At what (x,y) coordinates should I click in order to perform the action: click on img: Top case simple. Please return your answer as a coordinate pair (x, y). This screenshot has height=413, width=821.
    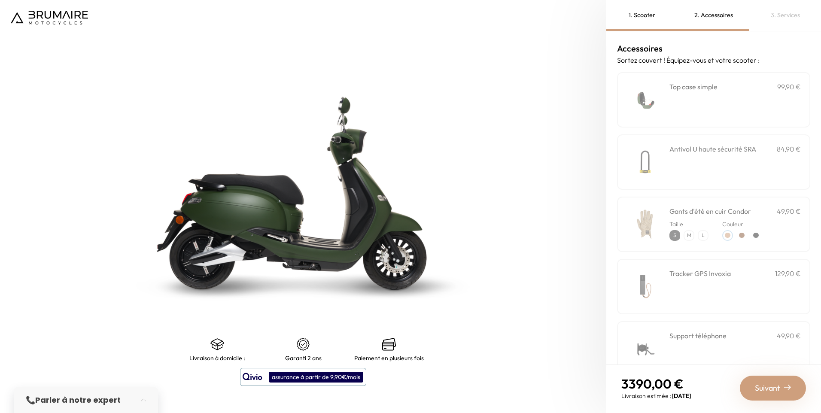
    Looking at the image, I should click on (645, 100).